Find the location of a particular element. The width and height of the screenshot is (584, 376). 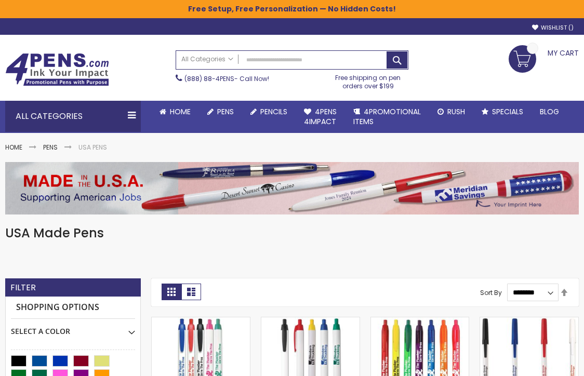

strong: Filter is located at coordinates (23, 288).